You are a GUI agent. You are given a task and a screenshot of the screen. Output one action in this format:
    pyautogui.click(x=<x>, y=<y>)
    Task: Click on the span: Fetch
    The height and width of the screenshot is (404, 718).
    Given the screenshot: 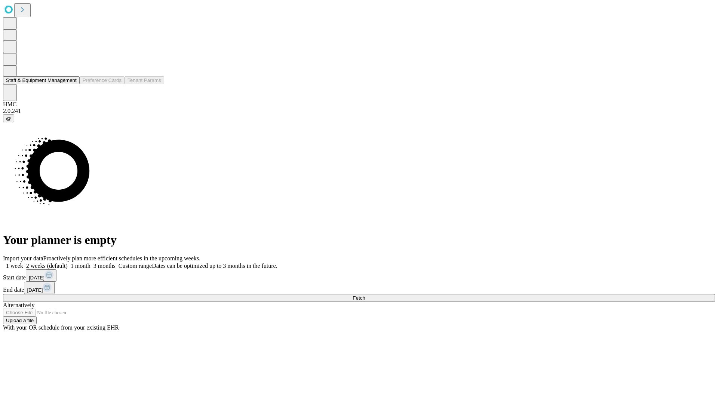 What is the action you would take?
    pyautogui.click(x=359, y=298)
    